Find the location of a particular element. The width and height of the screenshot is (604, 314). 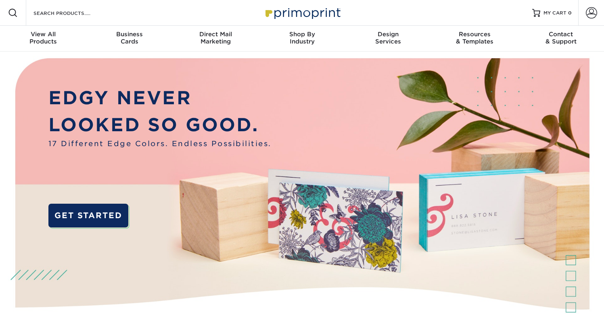

div: Services is located at coordinates (388, 38).